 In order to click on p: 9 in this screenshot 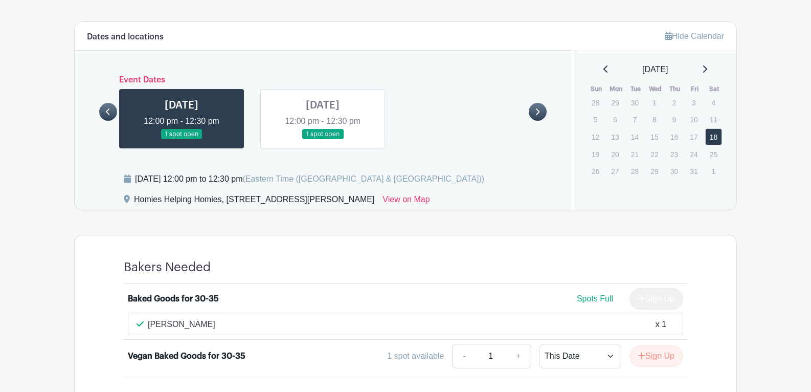, I will do `click(674, 119)`.